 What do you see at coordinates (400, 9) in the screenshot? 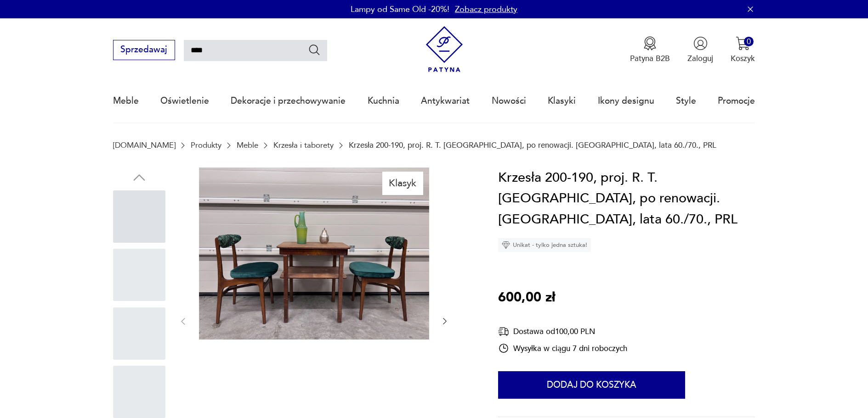
I see `p: Lampy od Same Old -20%!` at bounding box center [400, 9].